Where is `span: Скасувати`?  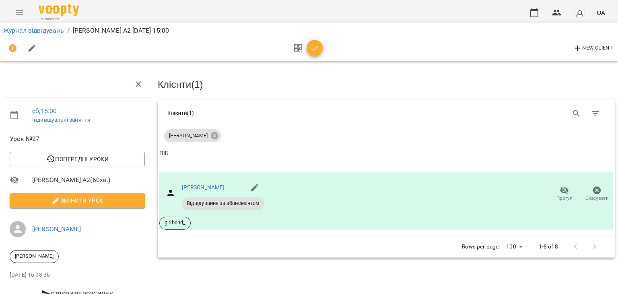 span: Скасувати is located at coordinates (597, 198).